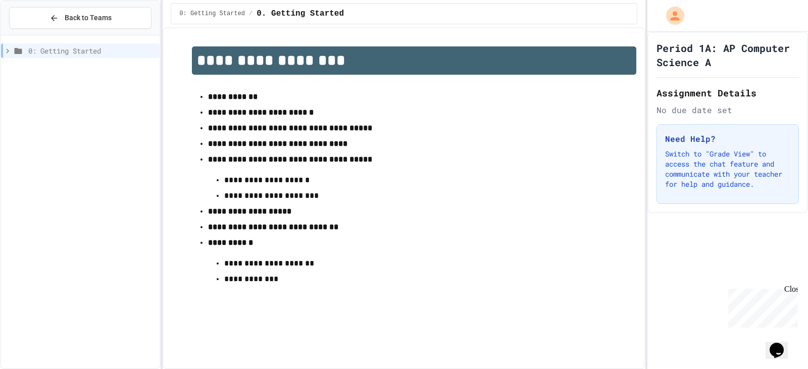 The height and width of the screenshot is (369, 808). Describe the element at coordinates (728, 55) in the screenshot. I see `h1: Period 1A: AP Computer Science A` at that location.